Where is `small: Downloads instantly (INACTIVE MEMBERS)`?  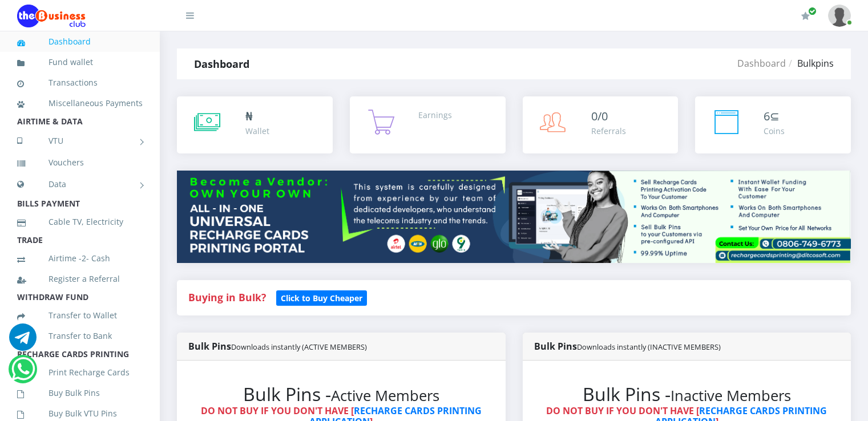
small: Downloads instantly (INACTIVE MEMBERS) is located at coordinates (649, 347).